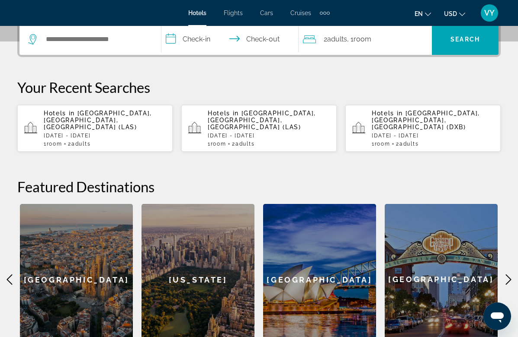 The image size is (518, 337). What do you see at coordinates (324, 13) in the screenshot?
I see `button: Extra navigation items` at bounding box center [324, 13].